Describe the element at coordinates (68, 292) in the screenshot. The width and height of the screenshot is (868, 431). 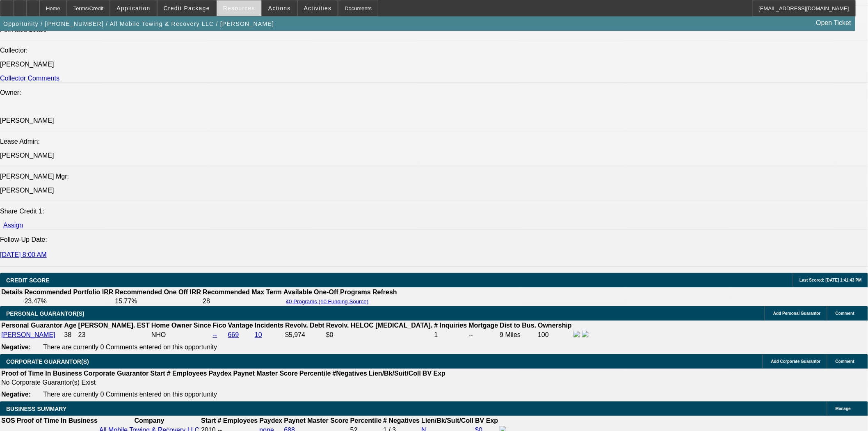
I see `th: Recommended Portfolio IRR` at that location.